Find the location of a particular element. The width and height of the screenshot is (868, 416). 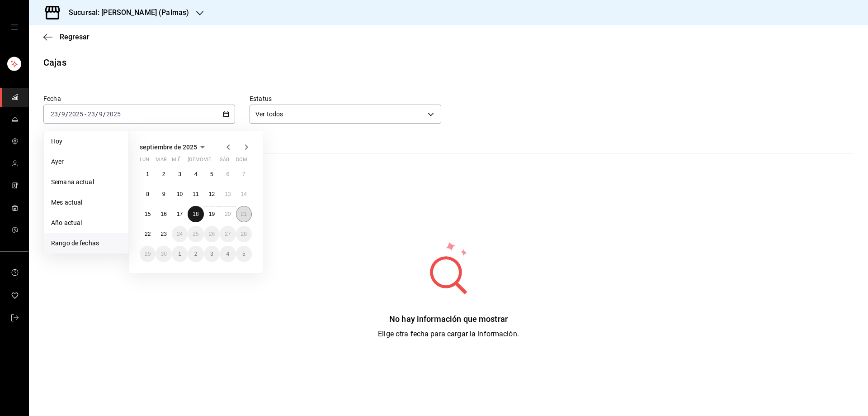

abbr: 1 de octubre de 2025 is located at coordinates (179, 254).